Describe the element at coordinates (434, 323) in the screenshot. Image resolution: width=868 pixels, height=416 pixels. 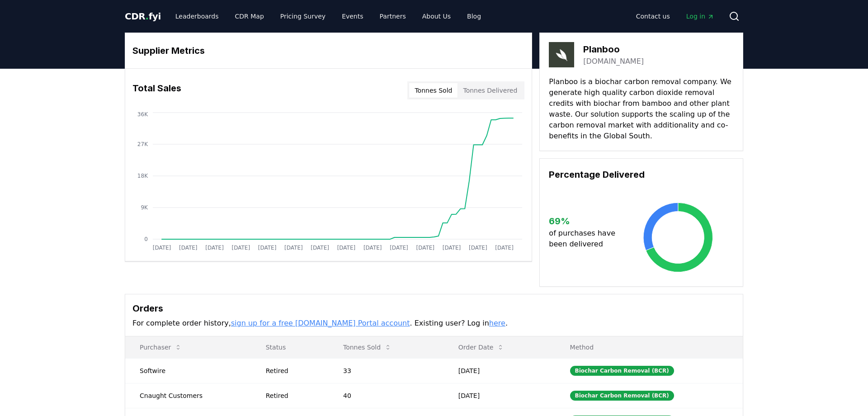
I see `p: For complete order history, . Existing user? Log in .` at that location.